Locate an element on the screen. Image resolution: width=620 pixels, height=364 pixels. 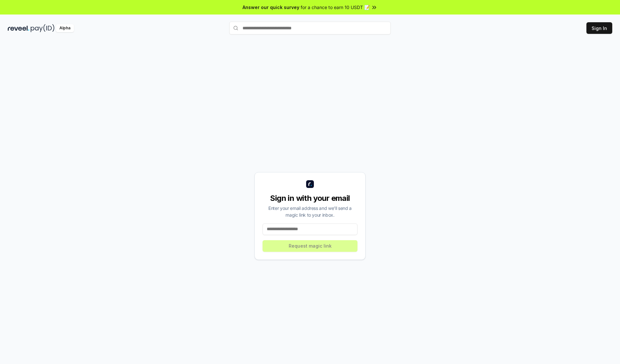
span: for a chance to earn 10 USDT 📝 is located at coordinates (335, 7).